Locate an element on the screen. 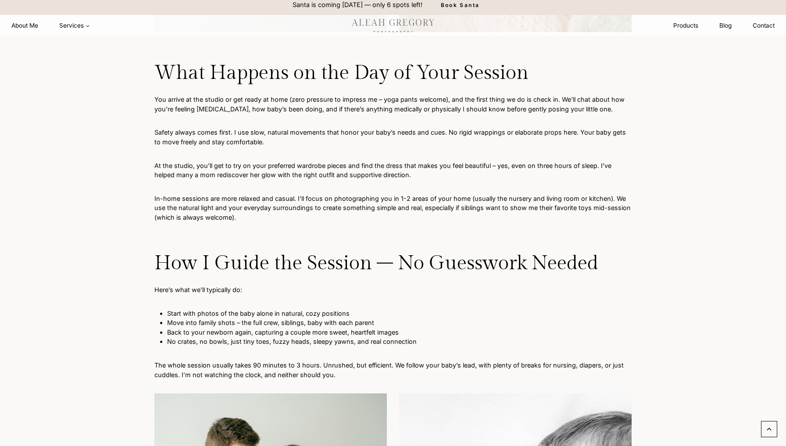 The image size is (786, 446). p: At the studio, you’ll get to try on your preferred wardrobe pieces and find the dress that makes ... is located at coordinates (393, 170).